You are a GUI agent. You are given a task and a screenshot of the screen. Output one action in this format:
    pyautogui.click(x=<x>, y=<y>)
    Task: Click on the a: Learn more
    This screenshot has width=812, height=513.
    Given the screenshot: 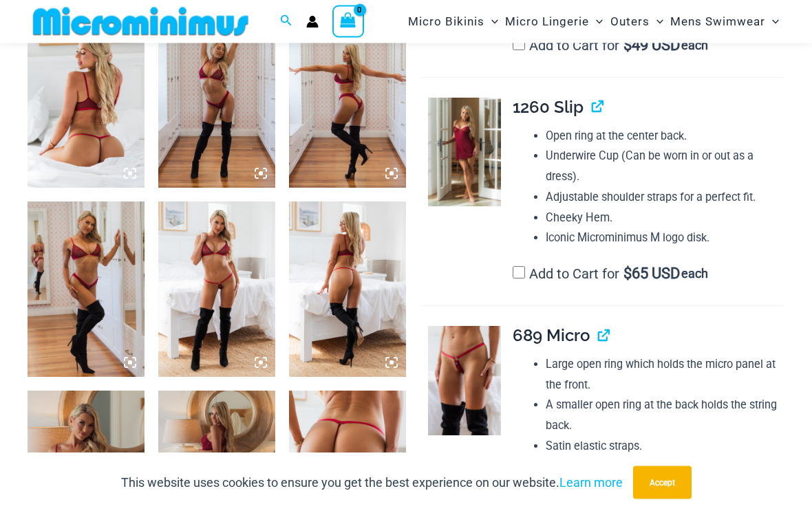 What is the action you would take?
    pyautogui.click(x=591, y=482)
    